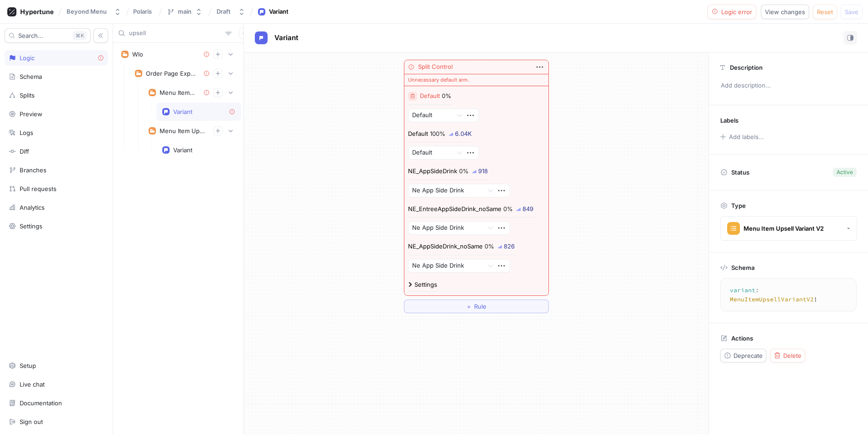 The image size is (868, 434). What do you see at coordinates (477, 80) in the screenshot?
I see `div: Unnecessary default arm.` at bounding box center [477, 80].